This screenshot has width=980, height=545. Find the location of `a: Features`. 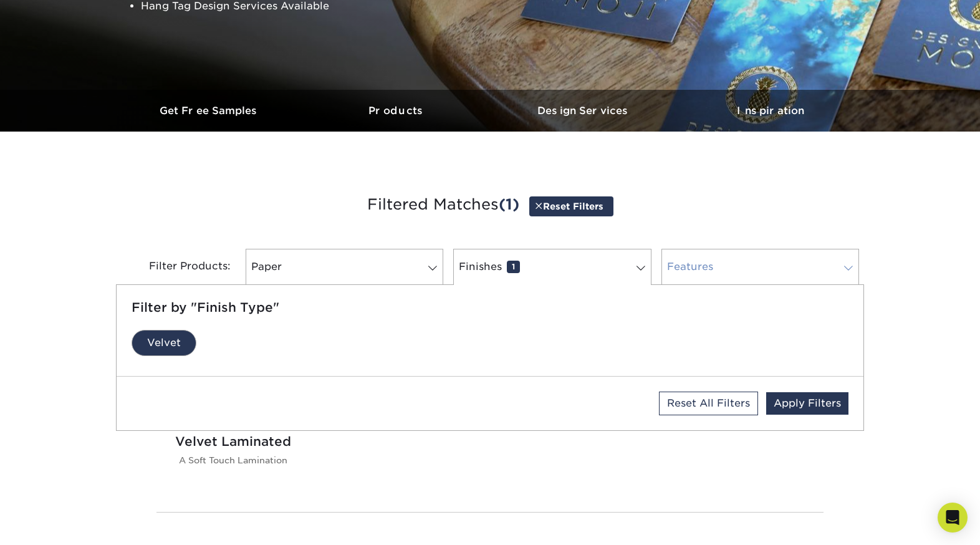

a: Features is located at coordinates (760, 267).